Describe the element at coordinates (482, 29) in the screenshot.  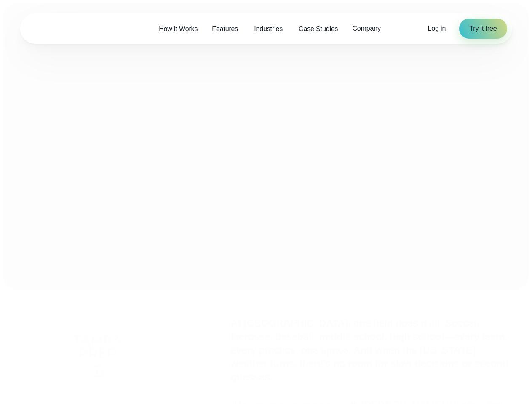
I see `span: Try it free` at that location.